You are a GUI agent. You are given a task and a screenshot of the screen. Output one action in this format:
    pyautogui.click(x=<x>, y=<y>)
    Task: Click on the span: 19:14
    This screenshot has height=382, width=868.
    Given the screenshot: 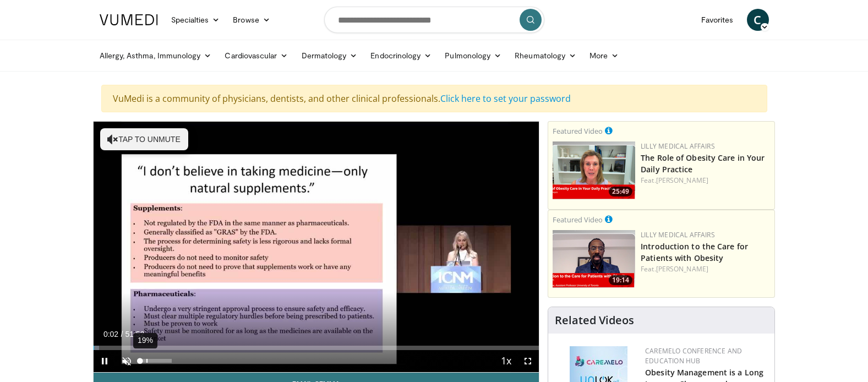 What is the action you would take?
    pyautogui.click(x=620, y=280)
    